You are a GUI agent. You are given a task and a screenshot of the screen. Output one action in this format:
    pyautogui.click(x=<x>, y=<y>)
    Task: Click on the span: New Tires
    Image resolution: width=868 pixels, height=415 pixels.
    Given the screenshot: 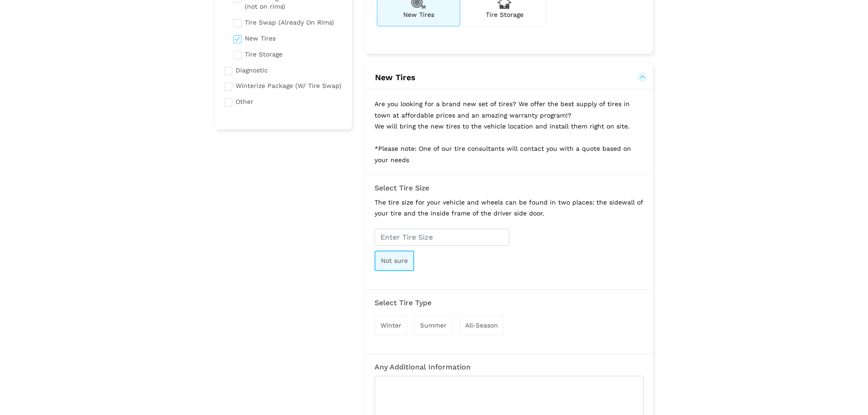 What is the action you would take?
    pyautogui.click(x=419, y=14)
    